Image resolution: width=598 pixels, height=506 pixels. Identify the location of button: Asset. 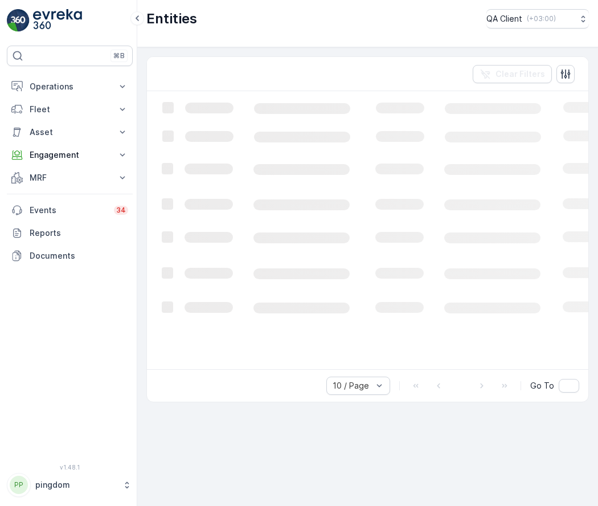
(69, 132).